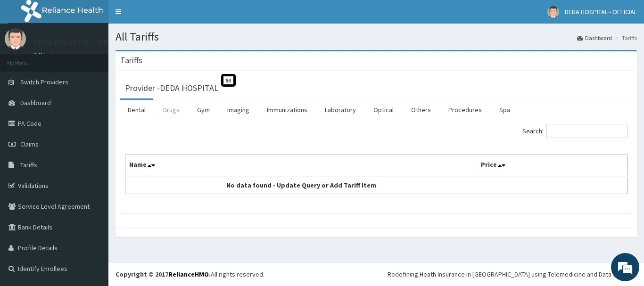  I want to click on a: Drugs, so click(171, 110).